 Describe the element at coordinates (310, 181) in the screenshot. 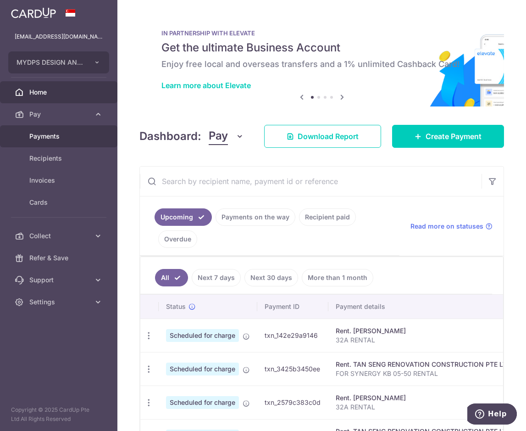

I see `input: Search by recipient name, payment id or reference` at that location.